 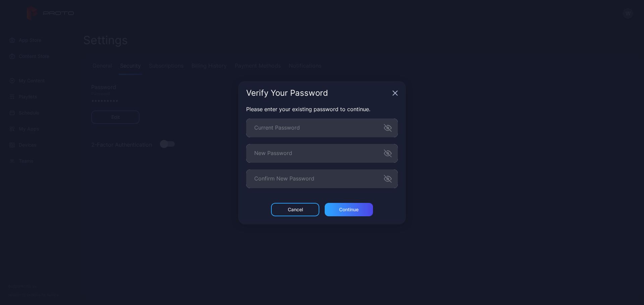 I want to click on input: Current Password, so click(x=322, y=128).